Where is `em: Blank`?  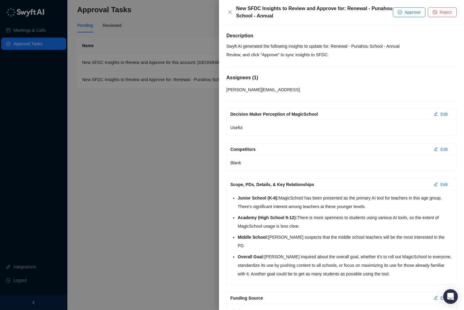 em: Blank is located at coordinates (235, 163).